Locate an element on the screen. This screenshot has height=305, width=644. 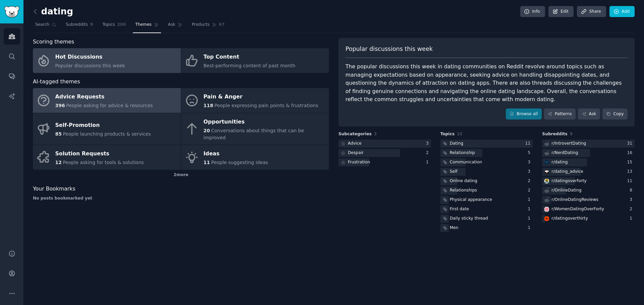
a: r/IntrovertDating31 is located at coordinates (588, 144).